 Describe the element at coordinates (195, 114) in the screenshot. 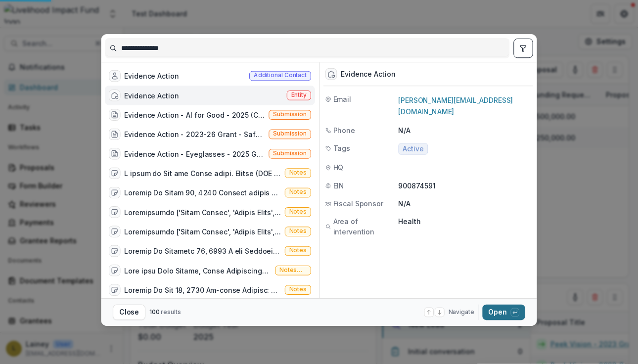

I see `div: Evidence Action - AI for Good - 2025 (Choose this when adding a new proposal to the first stage o...` at that location.